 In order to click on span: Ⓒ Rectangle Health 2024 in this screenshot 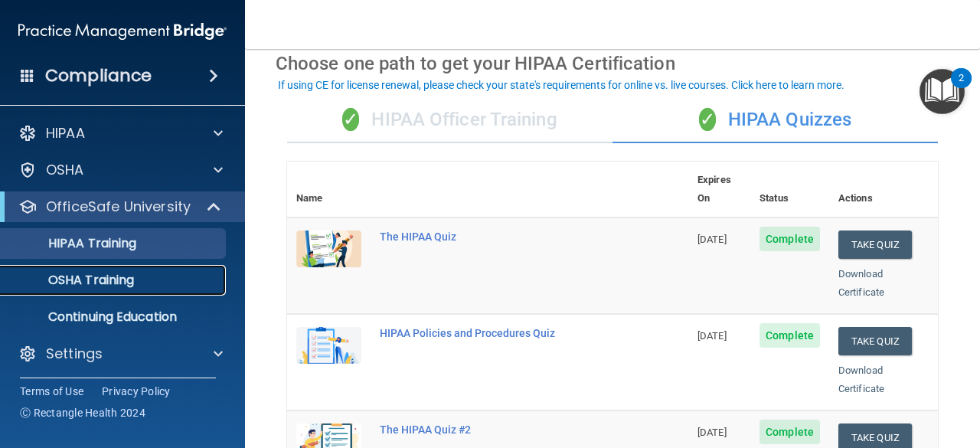, I will do `click(82, 413)`.